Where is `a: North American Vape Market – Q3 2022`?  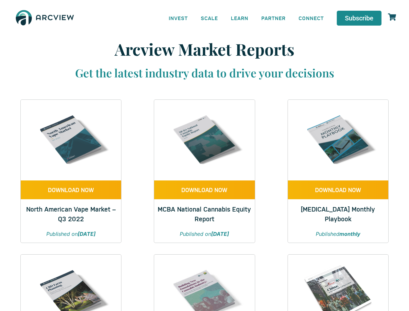 a: North American Vape Market – Q3 2022 is located at coordinates (71, 213).